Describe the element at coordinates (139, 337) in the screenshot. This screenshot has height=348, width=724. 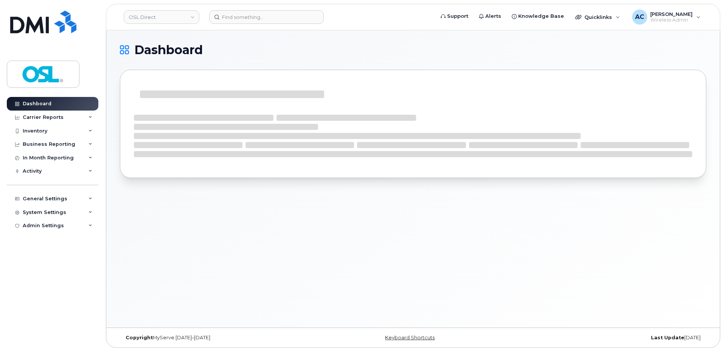
I see `strong: Copyright` at that location.